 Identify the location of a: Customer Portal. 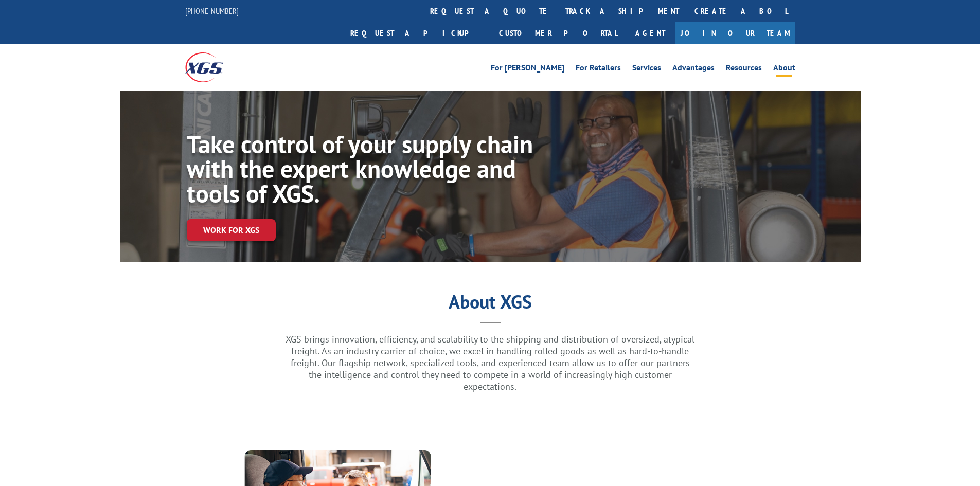
(558, 33).